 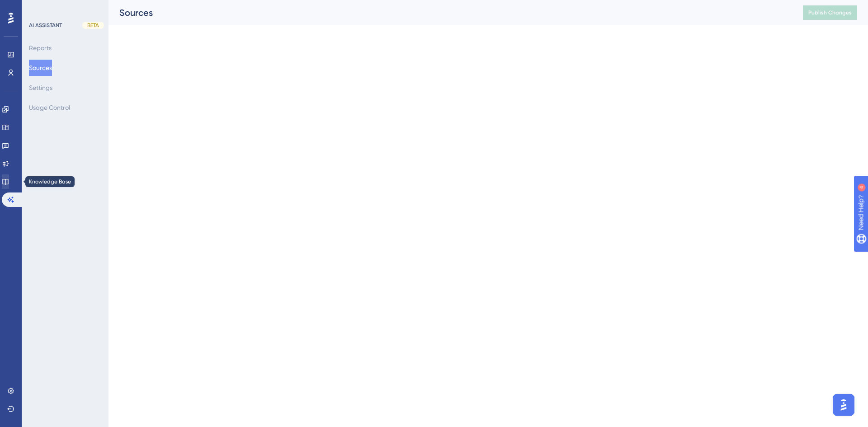 I want to click on div: AI ASSISTANT, so click(x=45, y=26).